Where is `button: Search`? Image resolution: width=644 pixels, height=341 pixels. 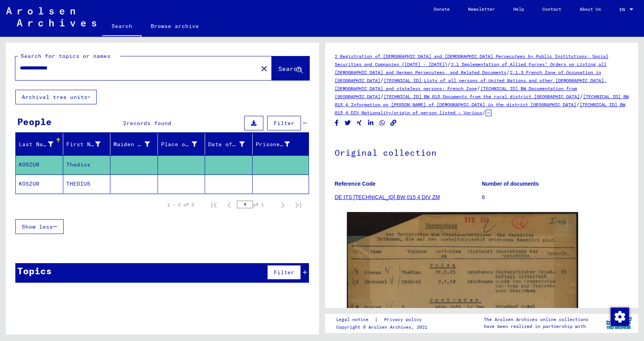
button: Search is located at coordinates (291, 68).